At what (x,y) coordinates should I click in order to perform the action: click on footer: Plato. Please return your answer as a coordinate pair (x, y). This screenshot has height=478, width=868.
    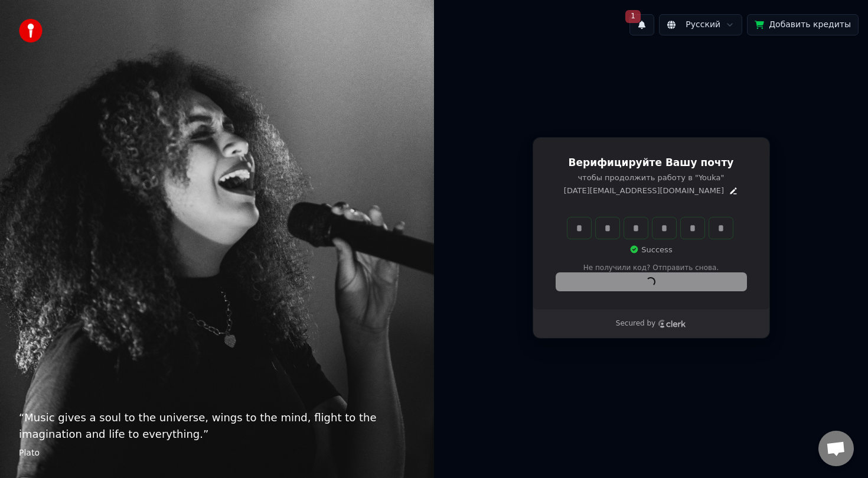
    Looking at the image, I should click on (217, 453).